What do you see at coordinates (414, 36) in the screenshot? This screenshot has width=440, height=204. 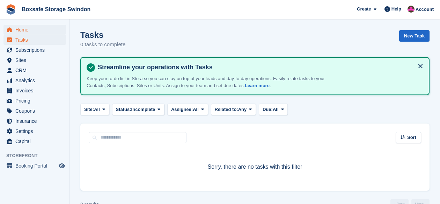 I see `a: New Task` at bounding box center [414, 36].